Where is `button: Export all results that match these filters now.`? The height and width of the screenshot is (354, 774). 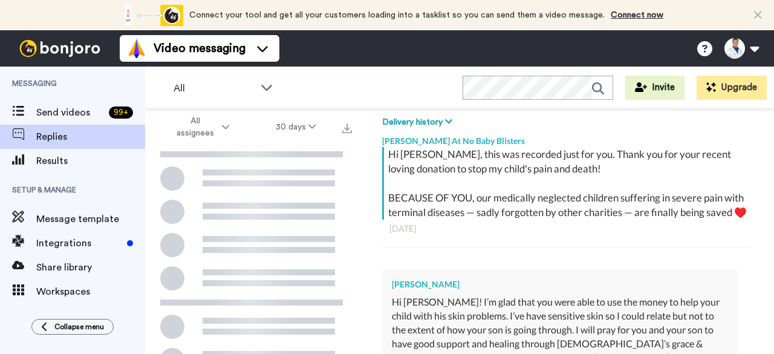
button: Export all results that match these filters now. is located at coordinates (347, 127).